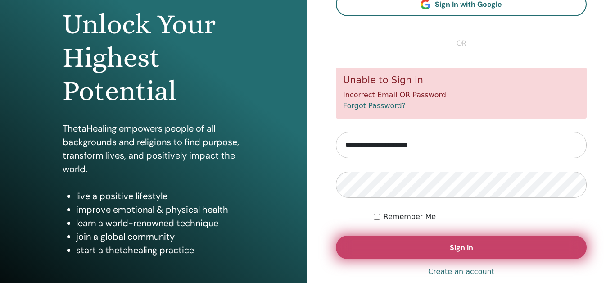 The height and width of the screenshot is (283, 615). What do you see at coordinates (461, 271) in the screenshot?
I see `a: Create an account` at bounding box center [461, 271].